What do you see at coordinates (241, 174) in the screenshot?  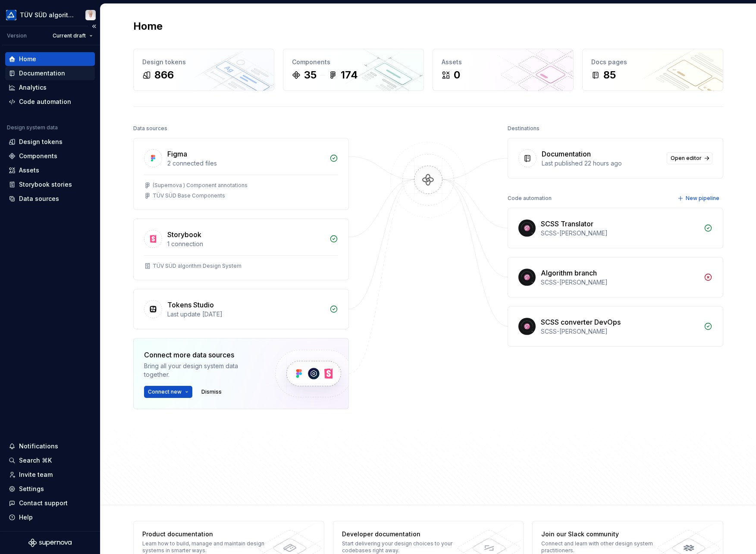 I see `a: Figma2 connected files(Supernova ) Component annotationsTÜV SÜD Base Components` at bounding box center [241, 174].